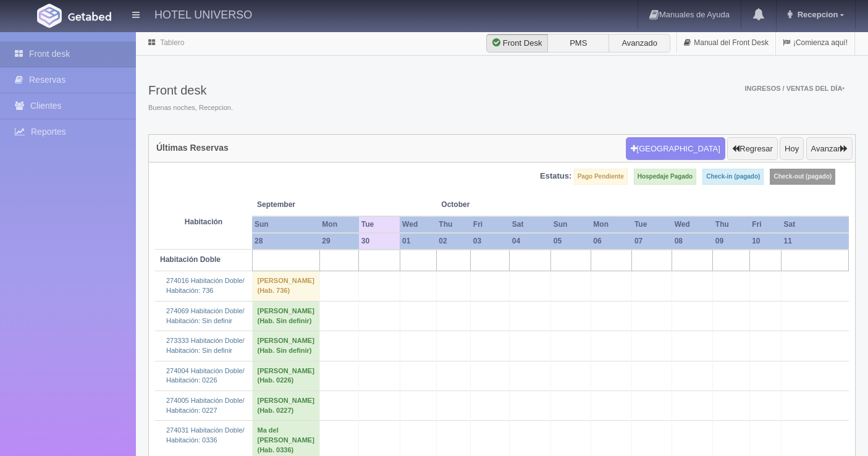 The image size is (868, 456). I want to click on label: Hospedaje Pagado, so click(665, 177).